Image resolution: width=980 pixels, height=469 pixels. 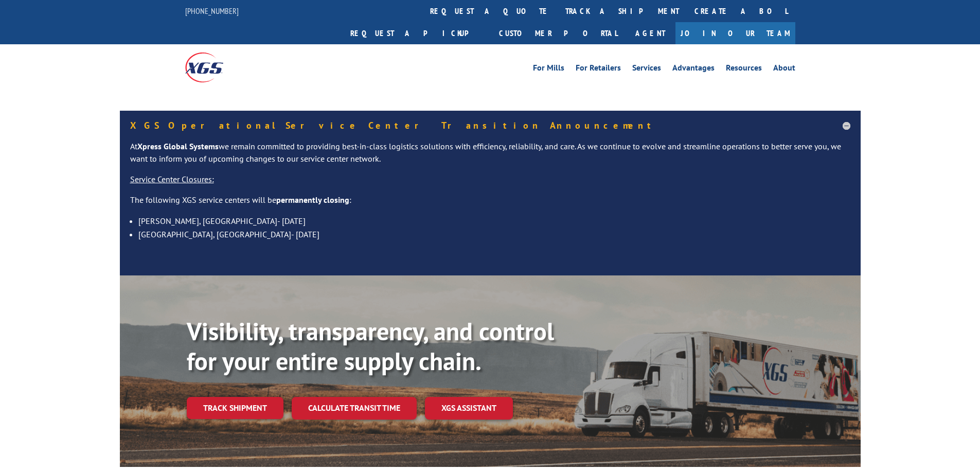 What do you see at coordinates (490, 157) in the screenshot?
I see `p: At we remain committed to providing best-in-class logistics solutions with efficiency, reliabilit...` at bounding box center [490, 157].